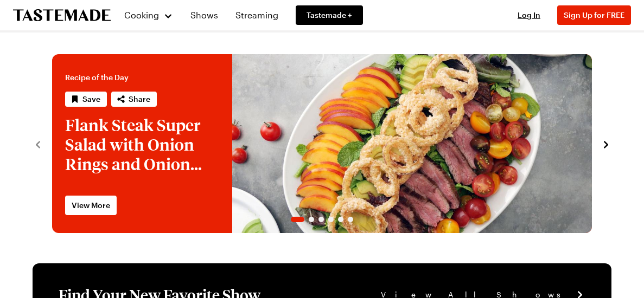 The width and height of the screenshot is (644, 298). I want to click on button: navigate to next item, so click(606, 143).